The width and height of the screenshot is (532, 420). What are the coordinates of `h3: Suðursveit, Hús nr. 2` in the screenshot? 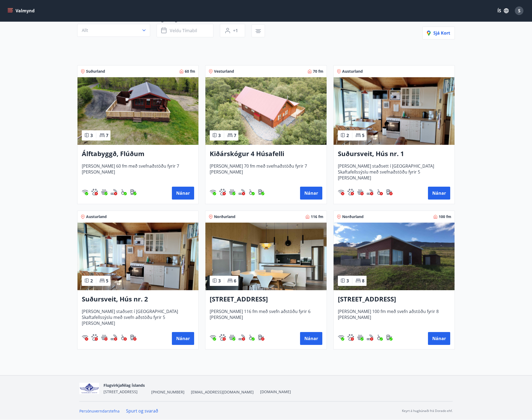 It's located at (138, 300).